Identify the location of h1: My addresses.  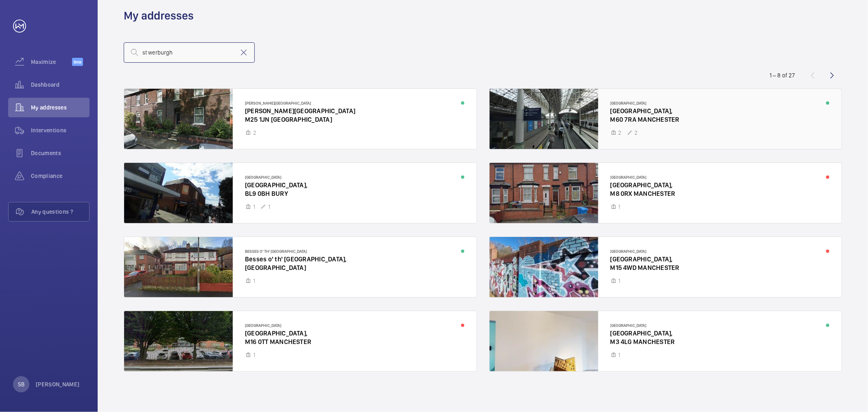
(158, 16).